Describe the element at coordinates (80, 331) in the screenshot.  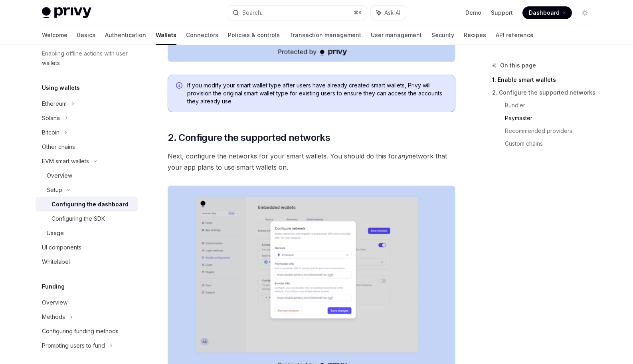
I see `div: Configuring funding methods` at that location.